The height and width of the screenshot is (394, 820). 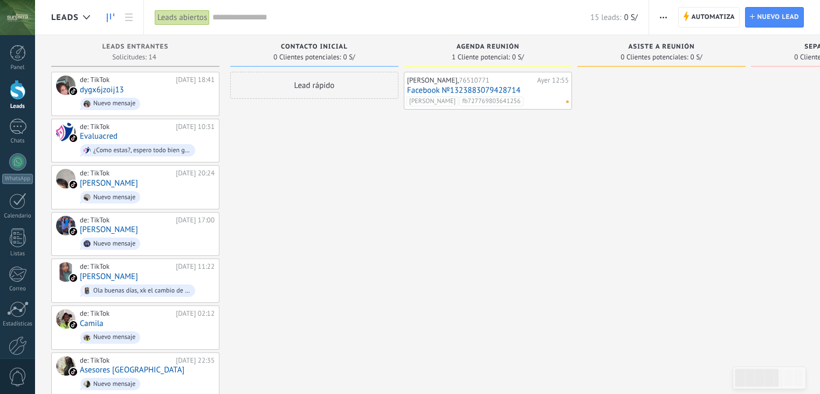 I want to click on span: fb727769803641256, so click(x=491, y=101).